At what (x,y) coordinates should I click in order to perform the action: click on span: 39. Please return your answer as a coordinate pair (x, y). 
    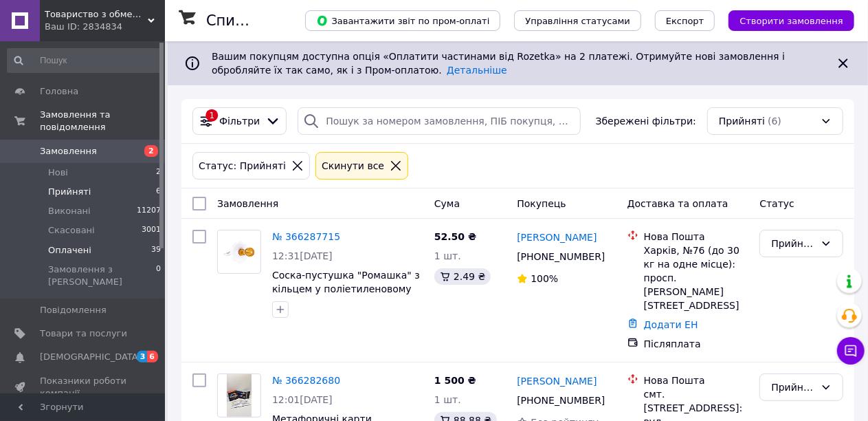
    Looking at the image, I should click on (156, 250).